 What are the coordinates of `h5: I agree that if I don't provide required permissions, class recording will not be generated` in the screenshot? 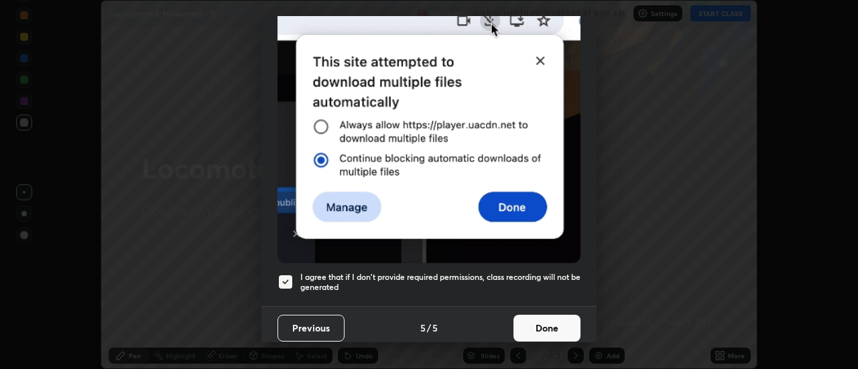 It's located at (440, 282).